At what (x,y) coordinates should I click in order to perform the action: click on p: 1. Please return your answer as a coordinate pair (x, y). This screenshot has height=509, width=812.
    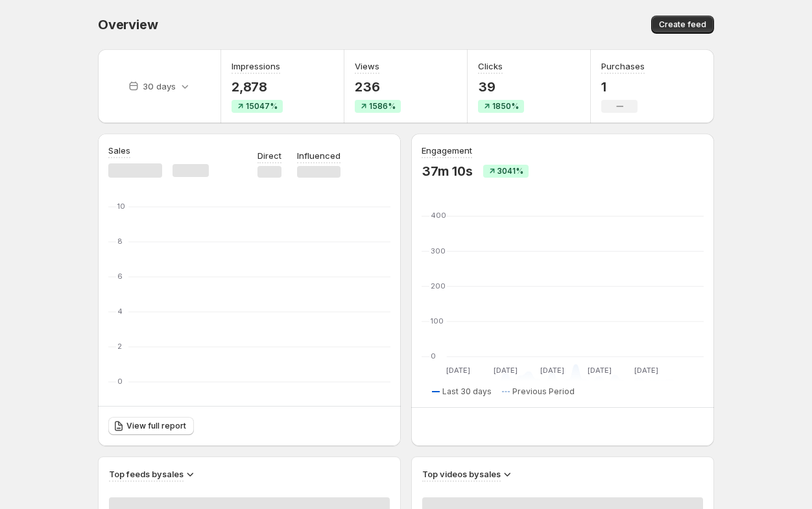
    Looking at the image, I should click on (622, 87).